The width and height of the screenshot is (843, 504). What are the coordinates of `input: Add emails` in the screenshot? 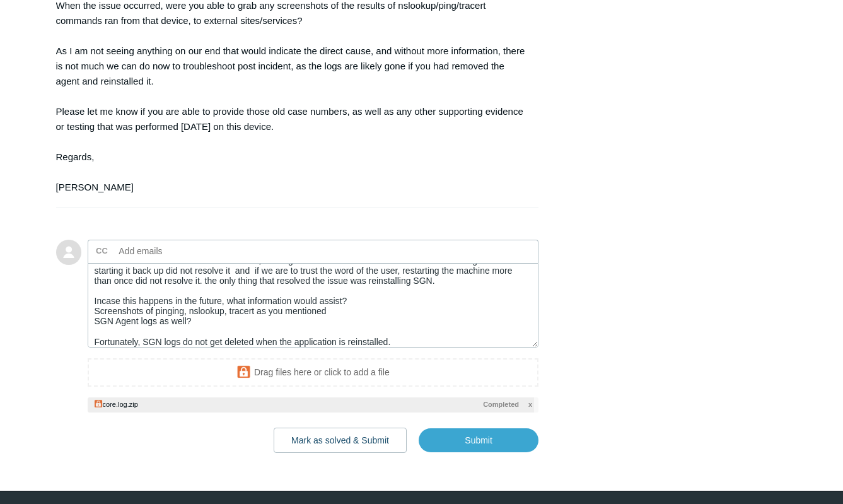 It's located at (181, 251).